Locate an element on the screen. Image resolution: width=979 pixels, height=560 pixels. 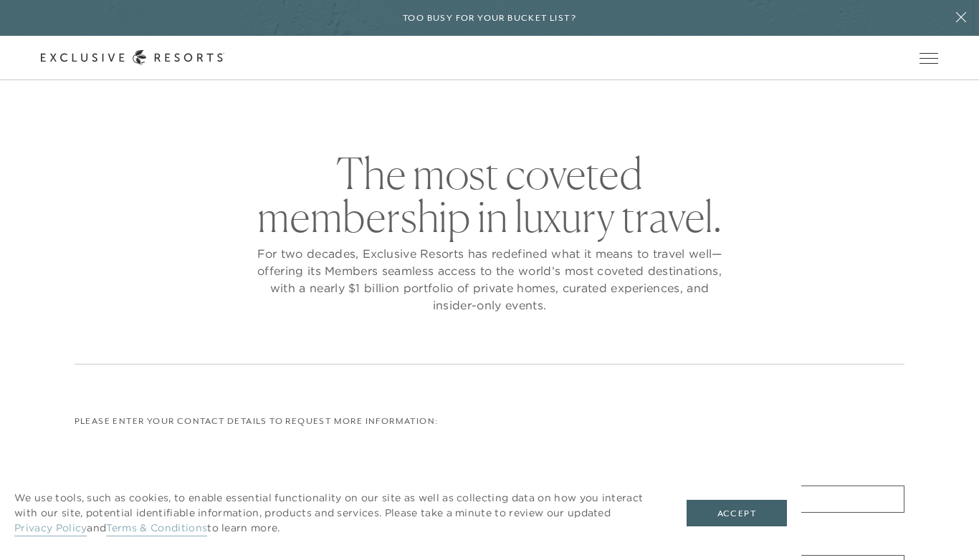
button: Accept is located at coordinates (736, 514).